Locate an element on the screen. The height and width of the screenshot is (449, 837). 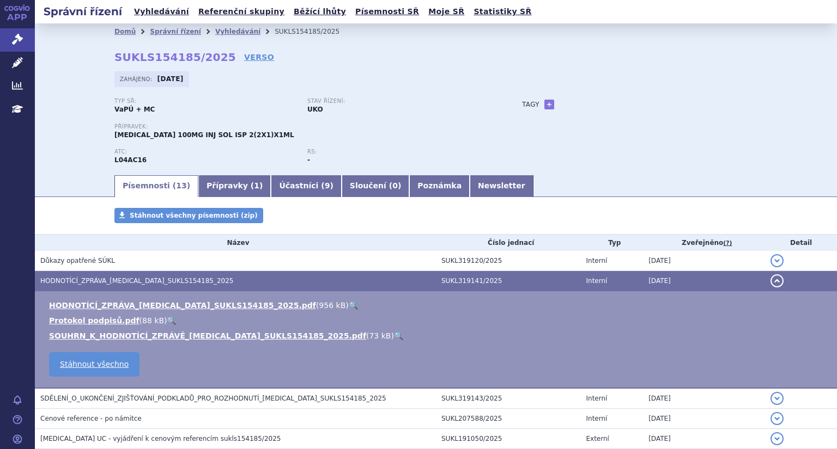
span: SDĚLENÍ_O_UKONČENÍ_ZJIŠŤOVÁNÍ_PODKLADŮ_PRO_ROZHODNUTÍ_TREMFYA_SUKLS154185_2025 is located at coordinates (213, 399).